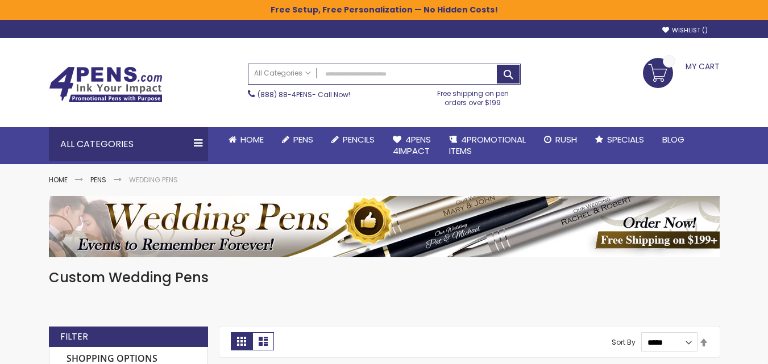 Image resolution: width=768 pixels, height=364 pixels. I want to click on a: 4PROMOTIONALITEMS, so click(487, 146).